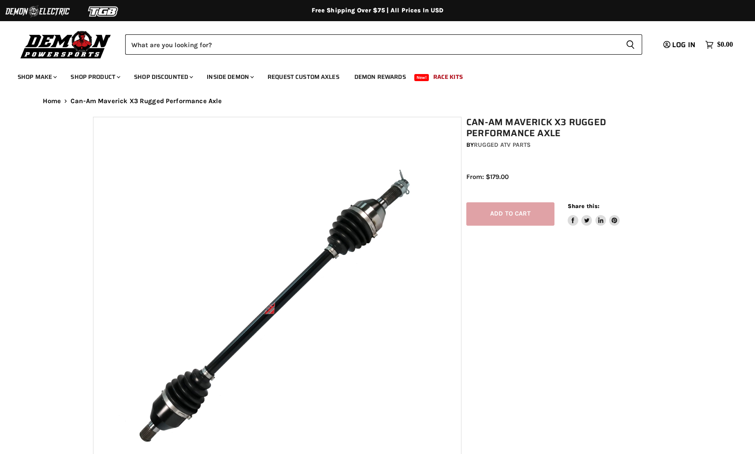  Describe the element at coordinates (684, 45) in the screenshot. I see `span: Log in` at that location.